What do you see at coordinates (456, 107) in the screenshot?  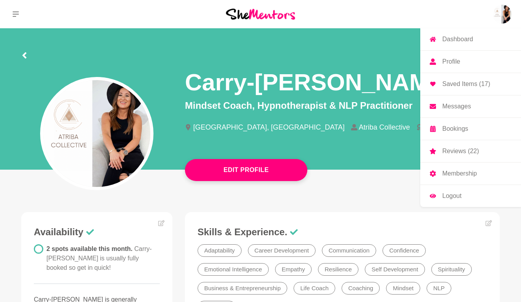 I see `p: Messages` at bounding box center [456, 107].